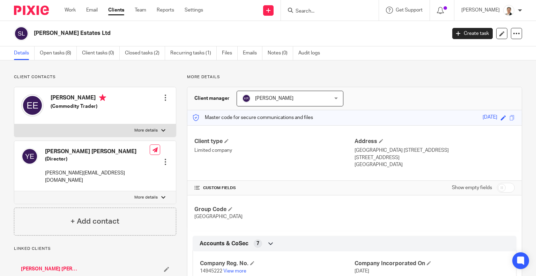  Describe the element at coordinates (253, 53) in the screenshot. I see `a: Emails` at that location.